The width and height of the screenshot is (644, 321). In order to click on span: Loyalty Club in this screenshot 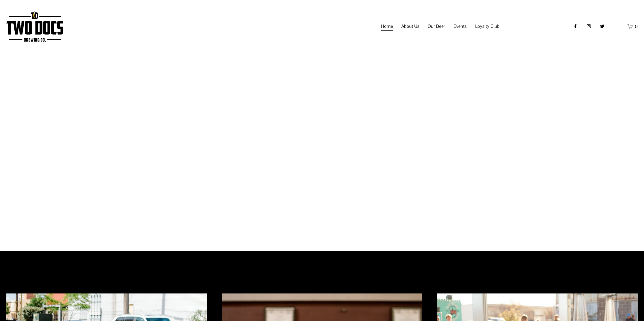, I will do `click(487, 26)`.